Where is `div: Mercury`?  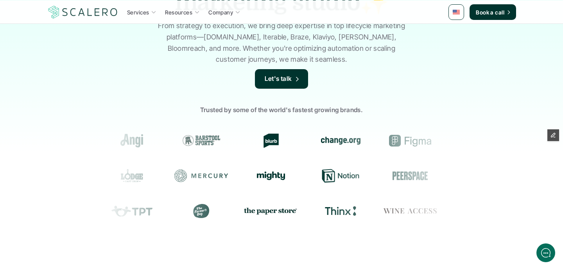
div: Mercury is located at coordinates (201, 176).